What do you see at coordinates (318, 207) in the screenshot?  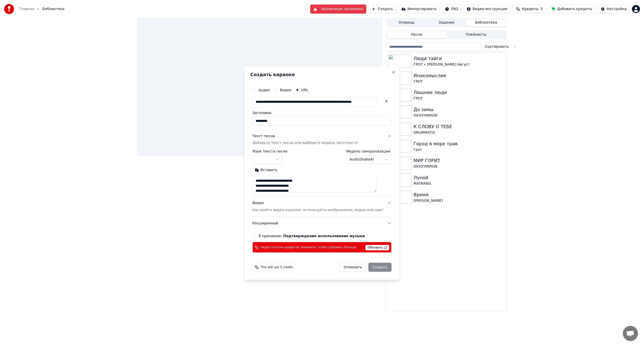 I see `div: Видео` at bounding box center [318, 207].